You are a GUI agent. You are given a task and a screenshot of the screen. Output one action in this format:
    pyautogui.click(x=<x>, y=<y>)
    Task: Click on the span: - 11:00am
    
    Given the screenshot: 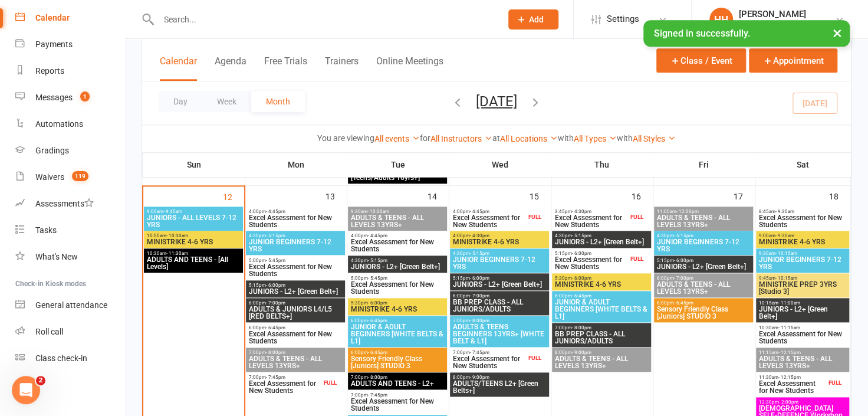 What is the action you would take?
    pyautogui.click(x=789, y=303)
    